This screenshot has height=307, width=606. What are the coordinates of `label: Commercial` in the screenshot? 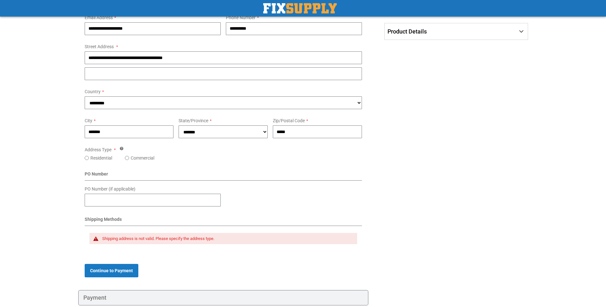 It's located at (142, 158).